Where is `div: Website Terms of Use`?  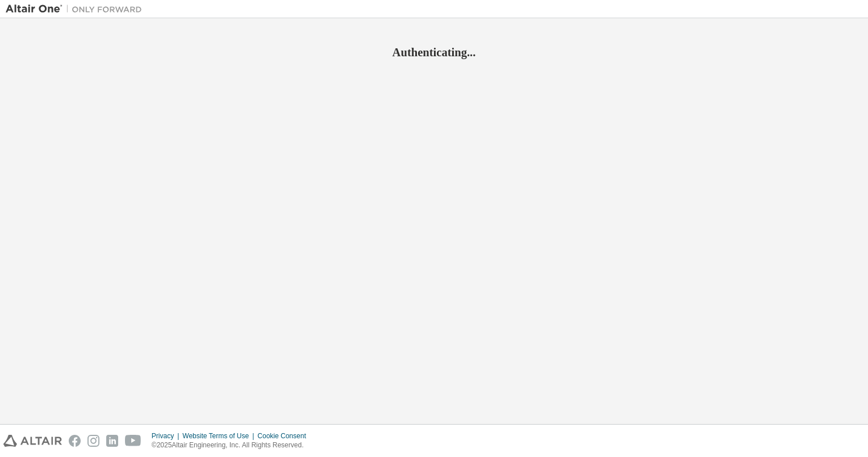 div: Website Terms of Use is located at coordinates (220, 436).